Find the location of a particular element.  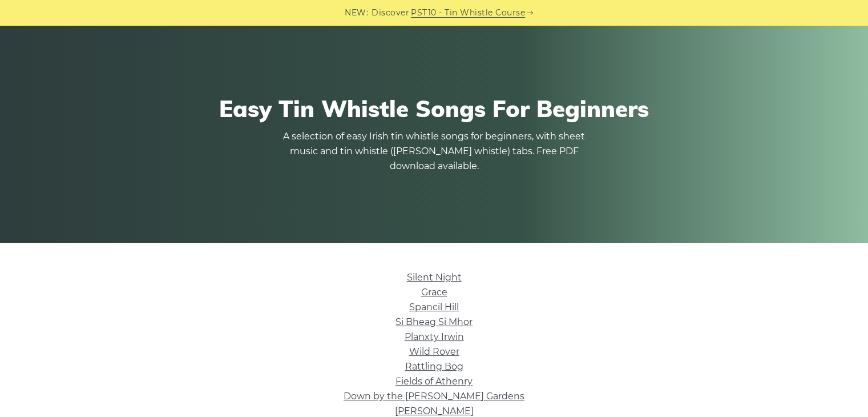

a: Si­ Bheag Si­ Mhor is located at coordinates (434, 321).